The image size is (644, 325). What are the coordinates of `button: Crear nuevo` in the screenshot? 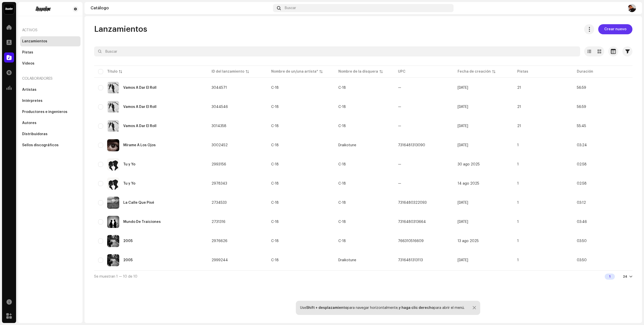 It's located at (616, 29).